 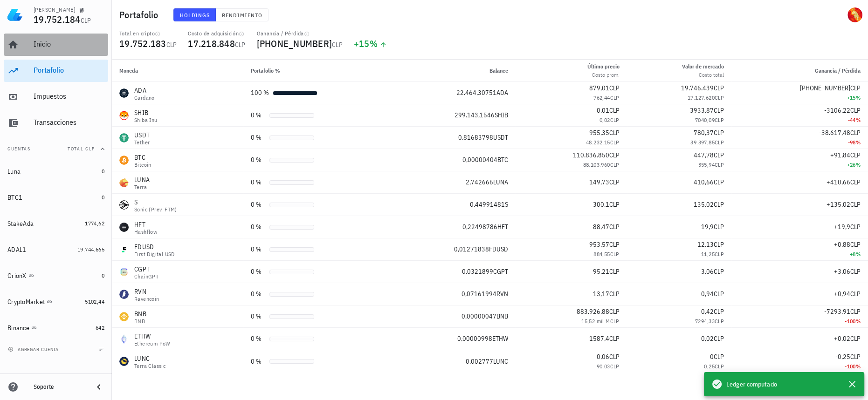 I want to click on a: Luna 0, so click(x=56, y=171).